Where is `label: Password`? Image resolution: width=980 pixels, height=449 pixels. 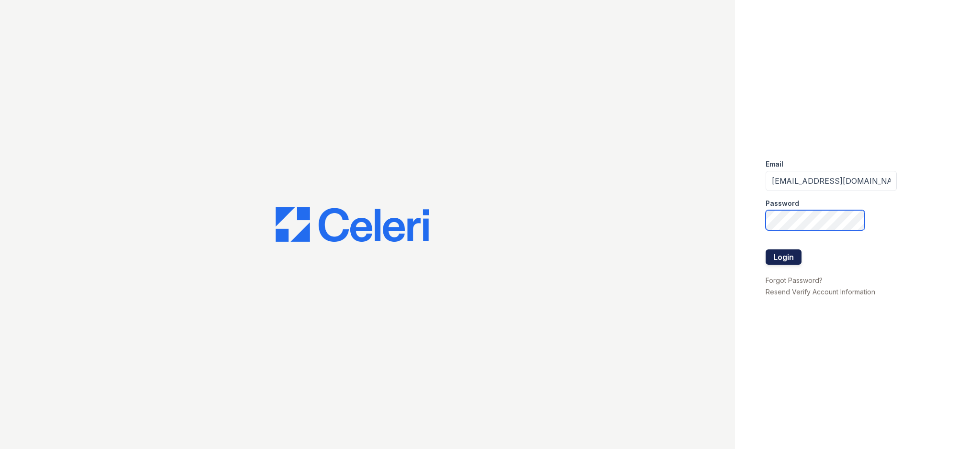
label: Password is located at coordinates (783, 203).